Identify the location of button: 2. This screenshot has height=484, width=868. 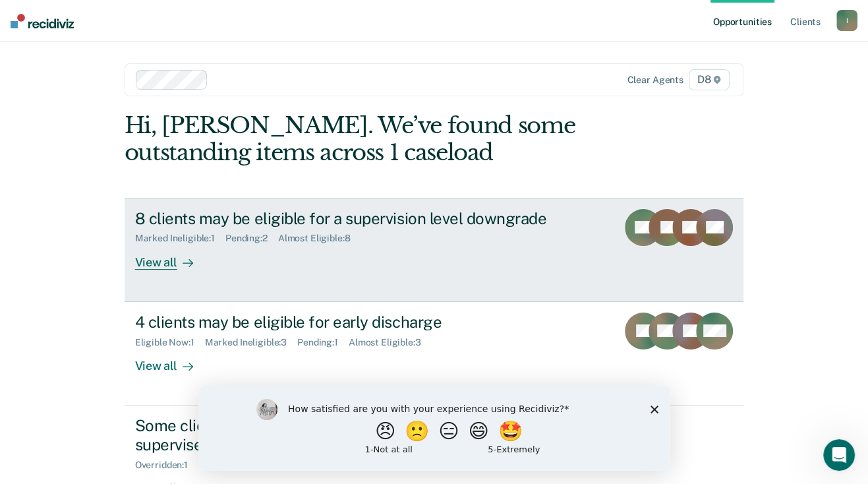
(220, 45).